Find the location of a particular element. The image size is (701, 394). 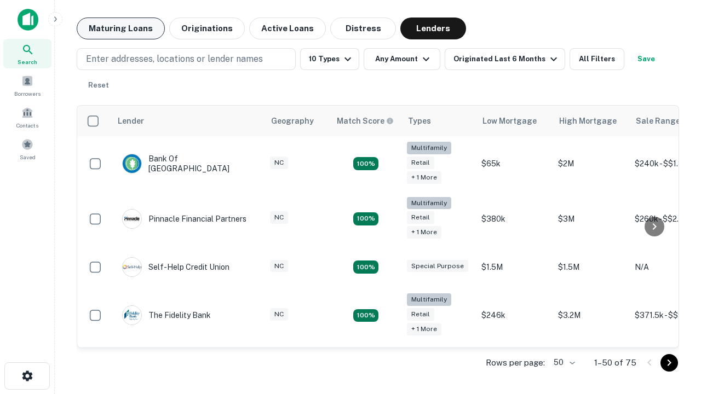

td: $246k is located at coordinates (514, 316).